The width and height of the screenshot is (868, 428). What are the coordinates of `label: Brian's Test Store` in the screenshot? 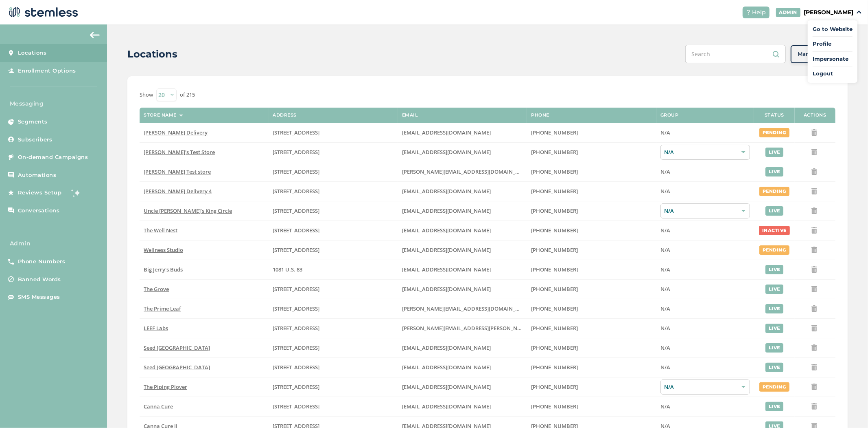 It's located at (204, 152).